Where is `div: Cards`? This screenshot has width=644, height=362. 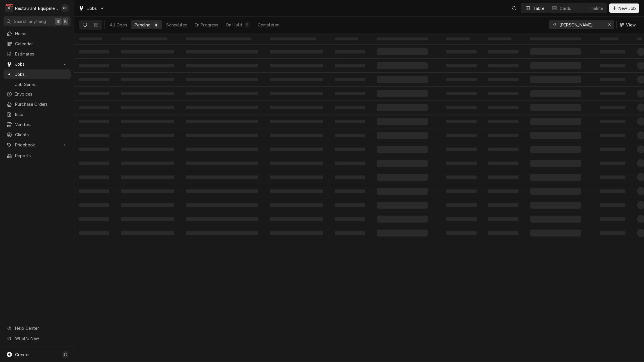
div: Cards is located at coordinates (566, 8).